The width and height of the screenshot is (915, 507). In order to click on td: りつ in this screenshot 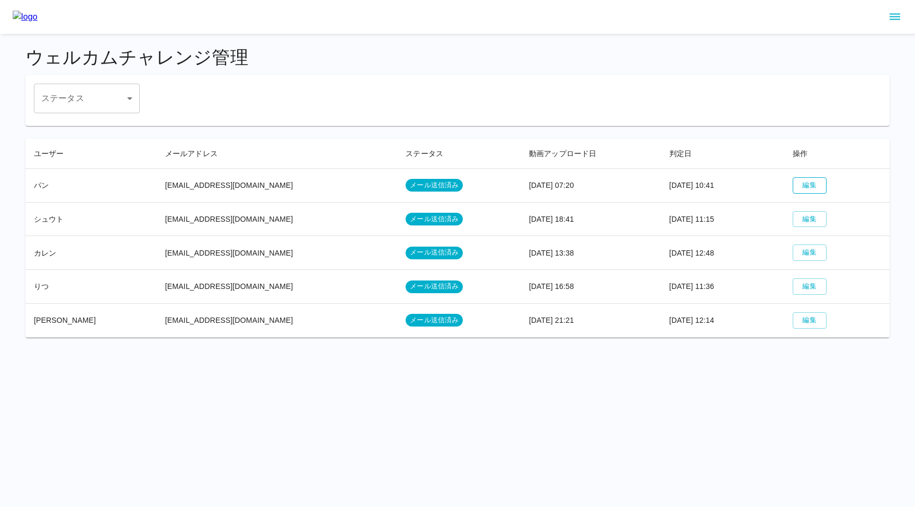, I will do `click(91, 287)`.